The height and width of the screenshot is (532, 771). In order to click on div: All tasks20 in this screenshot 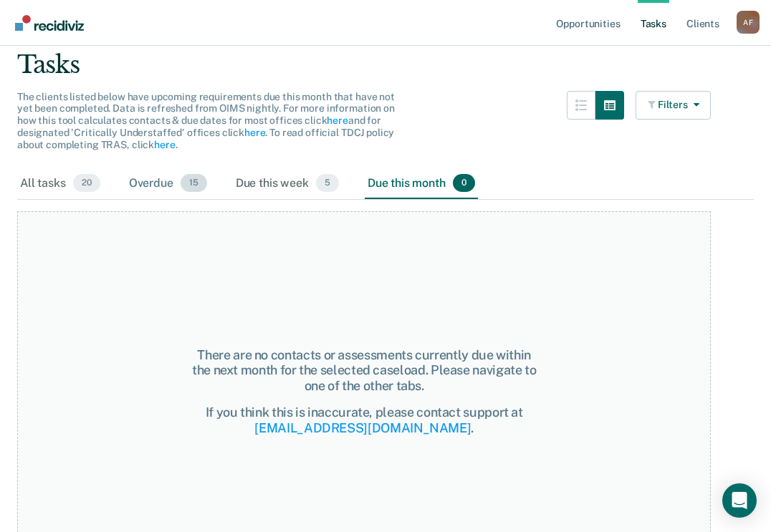, I will do `click(60, 184)`.